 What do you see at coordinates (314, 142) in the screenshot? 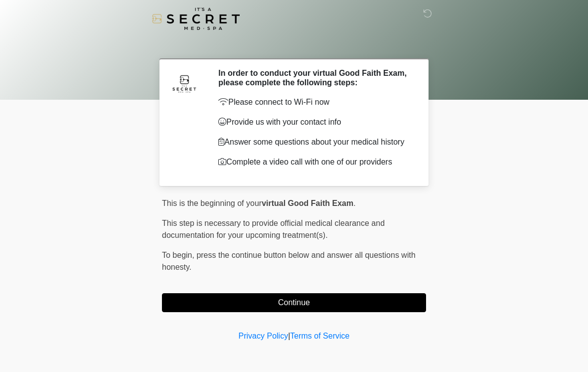
I see `p: Answer some questions about your medical history` at bounding box center [314, 142].